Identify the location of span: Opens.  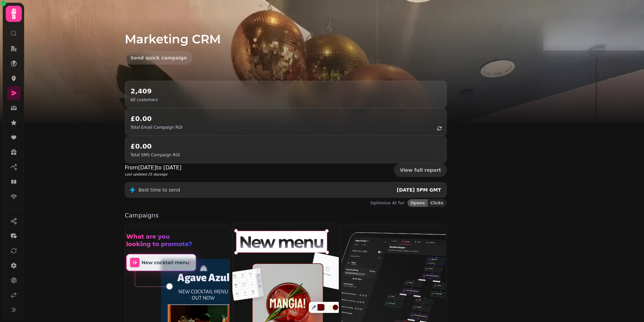
(418, 203).